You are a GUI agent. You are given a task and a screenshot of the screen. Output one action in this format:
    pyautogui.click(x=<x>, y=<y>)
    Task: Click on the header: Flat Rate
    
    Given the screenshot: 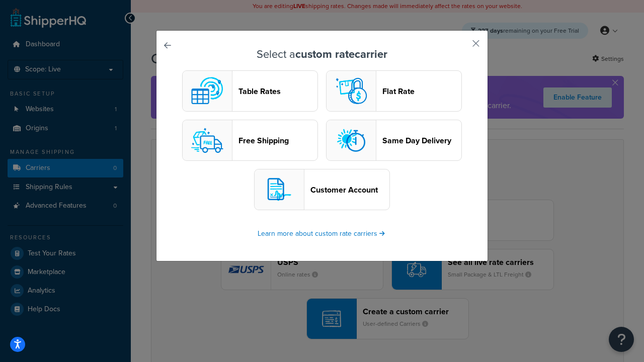 What is the action you would take?
    pyautogui.click(x=421, y=91)
    